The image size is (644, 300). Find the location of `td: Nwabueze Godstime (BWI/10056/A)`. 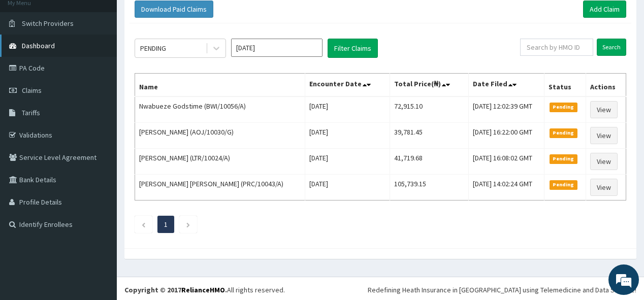

td: Nwabueze Godstime (BWI/10056/A) is located at coordinates (220, 110).